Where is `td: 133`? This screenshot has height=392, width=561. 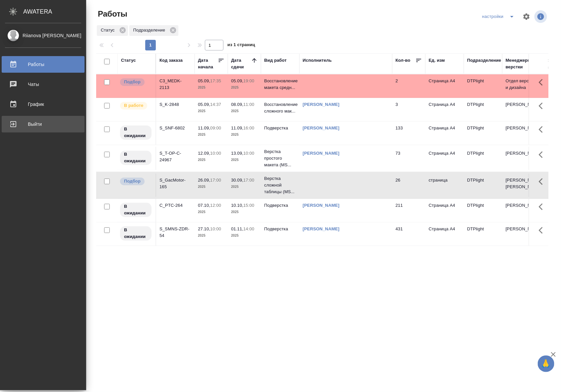
td: 133 is located at coordinates (409, 133).